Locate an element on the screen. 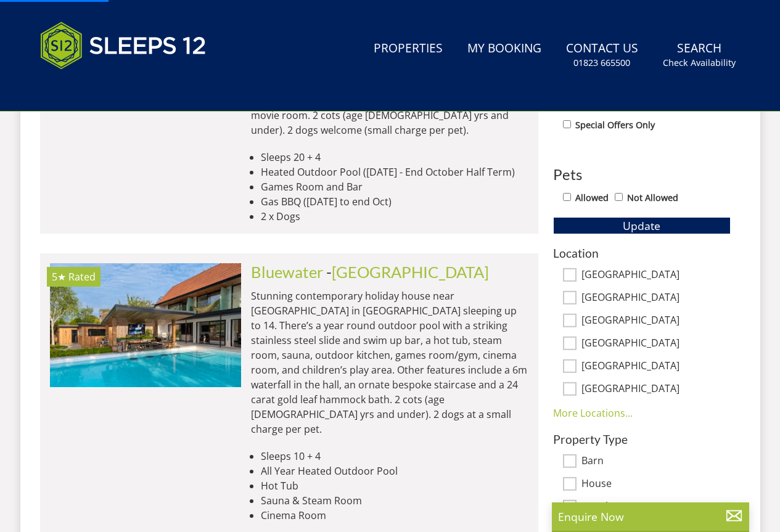 Image resolution: width=780 pixels, height=532 pixels. h3: Property Type is located at coordinates (642, 439).